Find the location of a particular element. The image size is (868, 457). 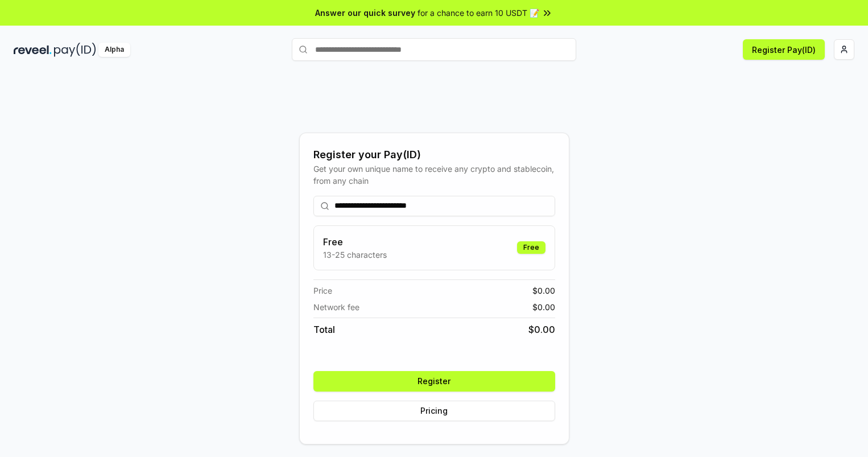

div: Alpha is located at coordinates (115, 49).